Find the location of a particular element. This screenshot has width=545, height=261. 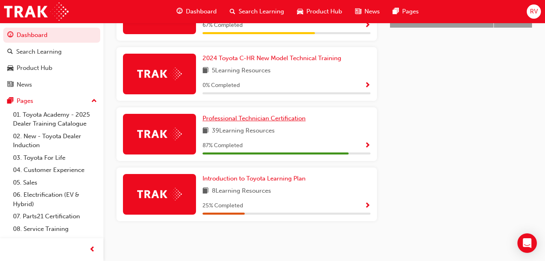

button: DashboardSearch LearningProduct HubNews is located at coordinates (52, 60).